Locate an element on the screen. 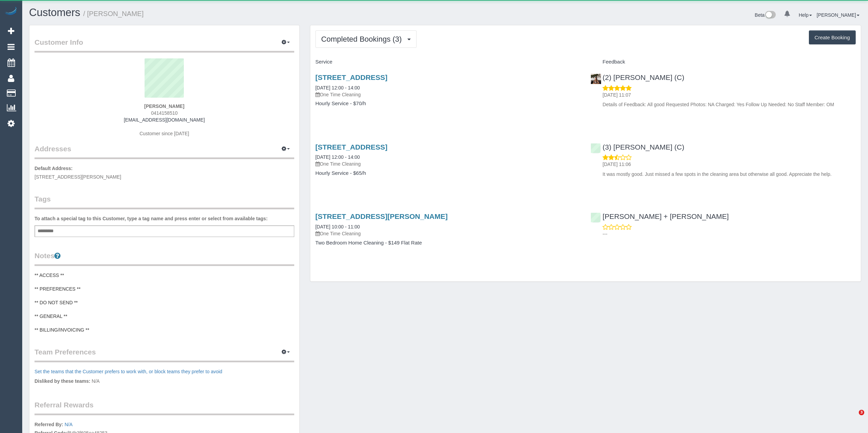  a: N/A is located at coordinates (69, 425).